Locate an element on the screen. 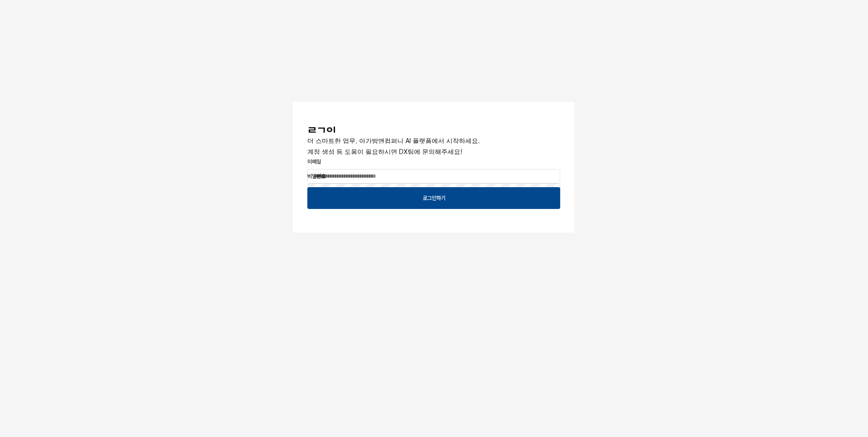  h3: 로그인 is located at coordinates (434, 132).